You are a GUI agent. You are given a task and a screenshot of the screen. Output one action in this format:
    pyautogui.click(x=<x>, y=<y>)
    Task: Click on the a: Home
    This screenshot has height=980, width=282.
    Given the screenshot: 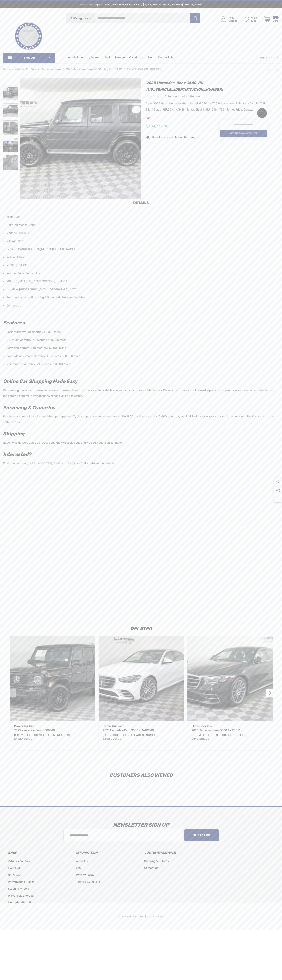 What is the action you would take?
    pyautogui.click(x=7, y=69)
    